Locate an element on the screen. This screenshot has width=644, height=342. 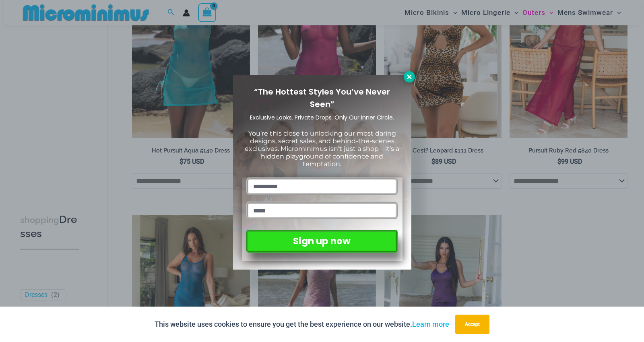
span: “The Hottest Styles You’ve Never Seen” is located at coordinates (322, 98).